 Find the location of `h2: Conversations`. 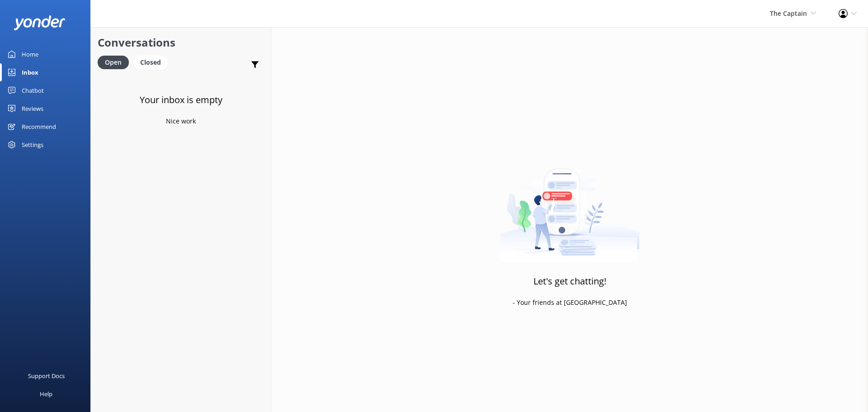

h2: Conversations is located at coordinates (181, 43).